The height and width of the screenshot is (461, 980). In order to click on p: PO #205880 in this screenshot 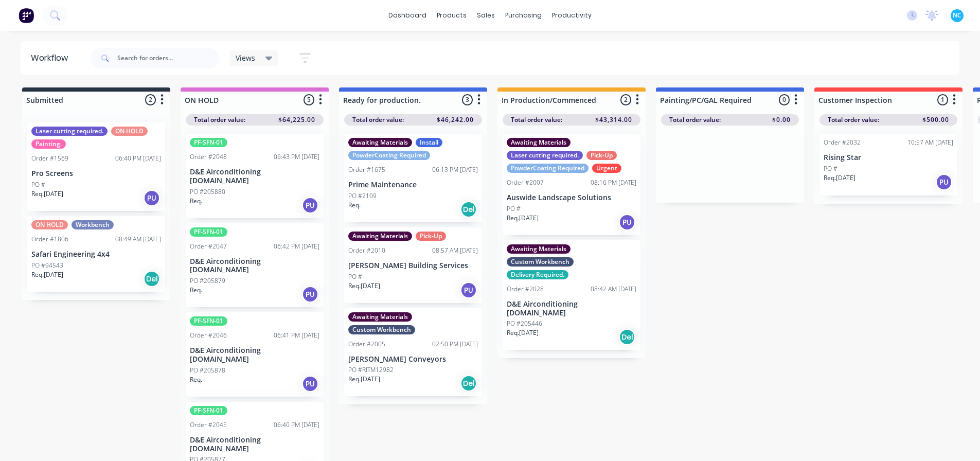, I will do `click(207, 192)`.